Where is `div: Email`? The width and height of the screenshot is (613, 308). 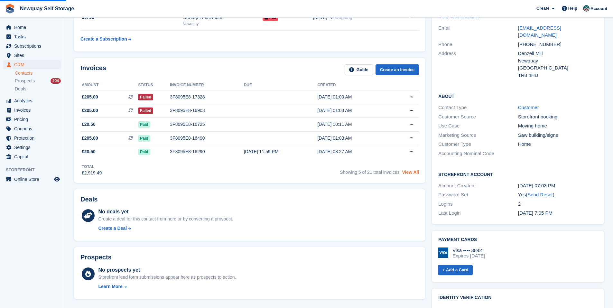 div: Email is located at coordinates (478, 32).